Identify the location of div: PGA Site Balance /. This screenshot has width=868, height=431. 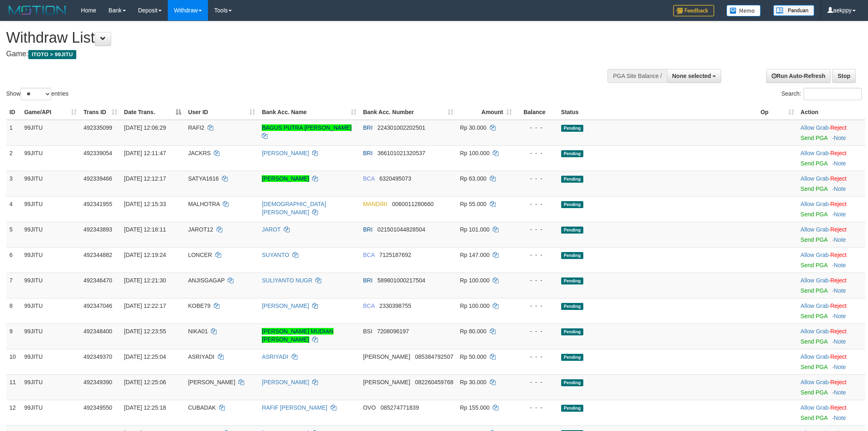
(637, 76).